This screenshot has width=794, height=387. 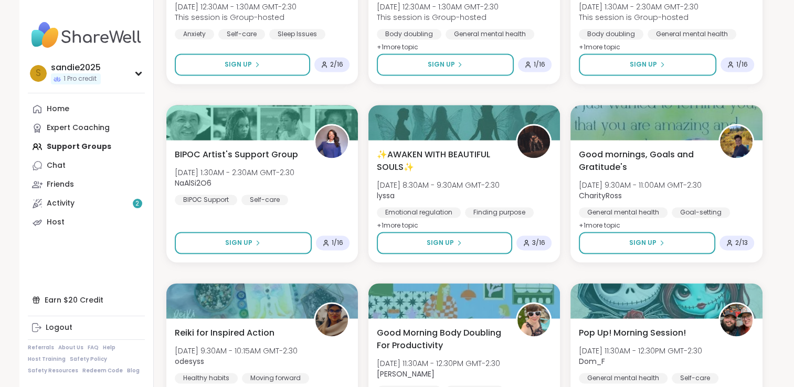 What do you see at coordinates (592, 361) in the screenshot?
I see `b: Dom_F` at bounding box center [592, 361].